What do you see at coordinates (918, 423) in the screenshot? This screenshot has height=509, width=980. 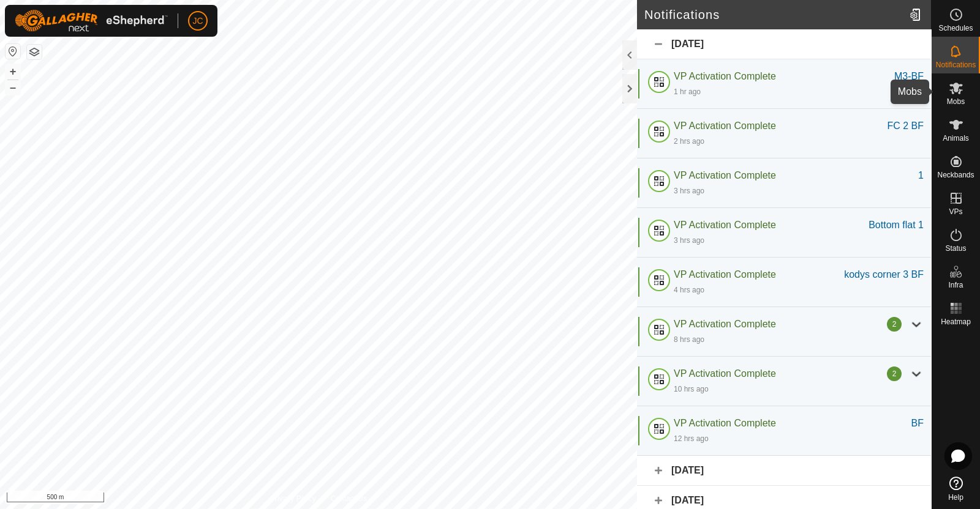 I see `div: BF` at bounding box center [918, 423].